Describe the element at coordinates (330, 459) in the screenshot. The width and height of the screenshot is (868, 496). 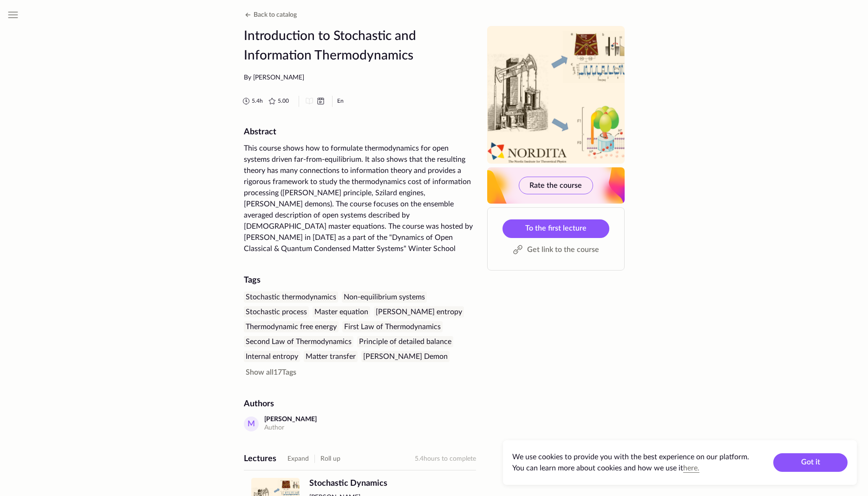
I see `button: Roll up` at that location.